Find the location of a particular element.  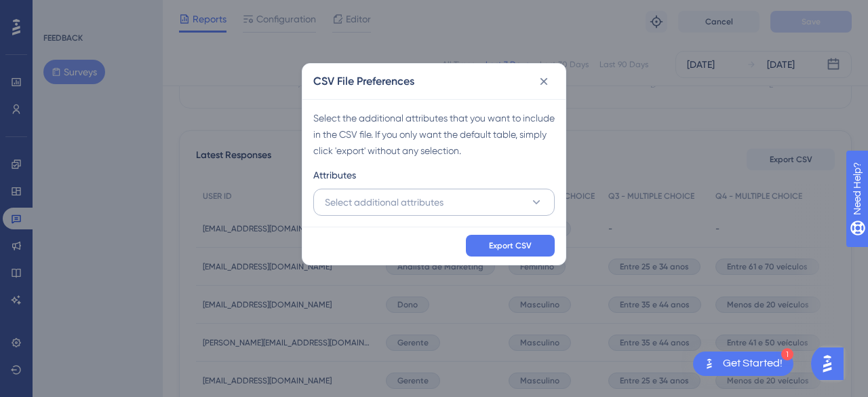

span: Need Help? is located at coordinates (58, 12).